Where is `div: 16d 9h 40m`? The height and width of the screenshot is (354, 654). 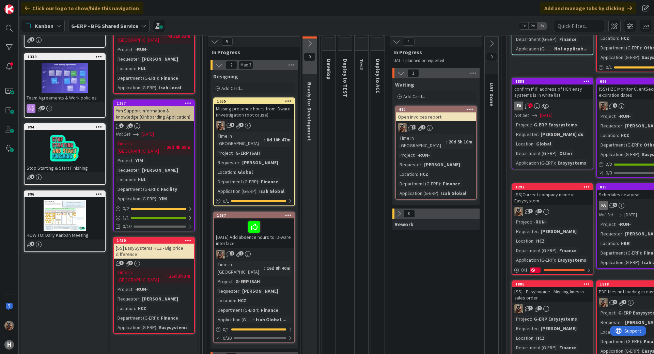
div: 16d 9h 40m is located at coordinates (279, 268).